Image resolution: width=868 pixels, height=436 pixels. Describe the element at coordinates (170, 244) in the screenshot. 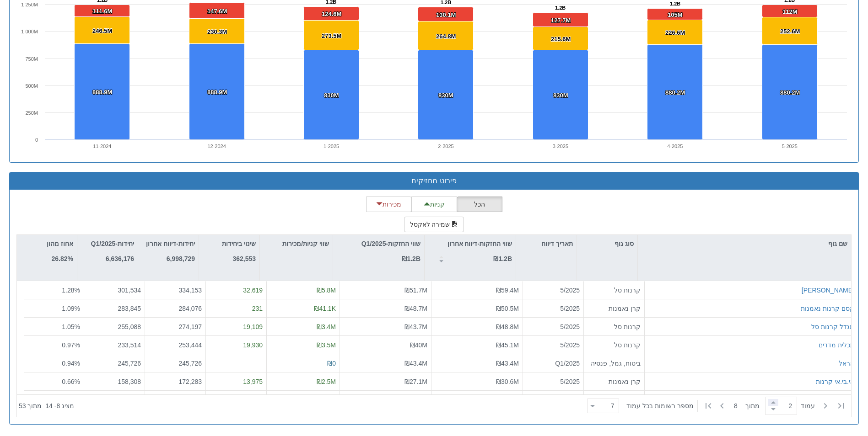

I see `p: יחידות-דיווח אחרון` at that location.